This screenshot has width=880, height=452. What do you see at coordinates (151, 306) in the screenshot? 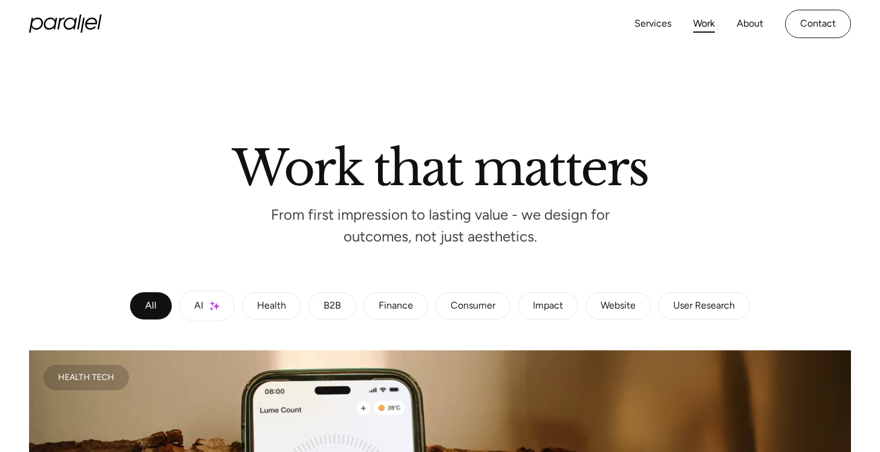
I see `div: All` at bounding box center [151, 306].